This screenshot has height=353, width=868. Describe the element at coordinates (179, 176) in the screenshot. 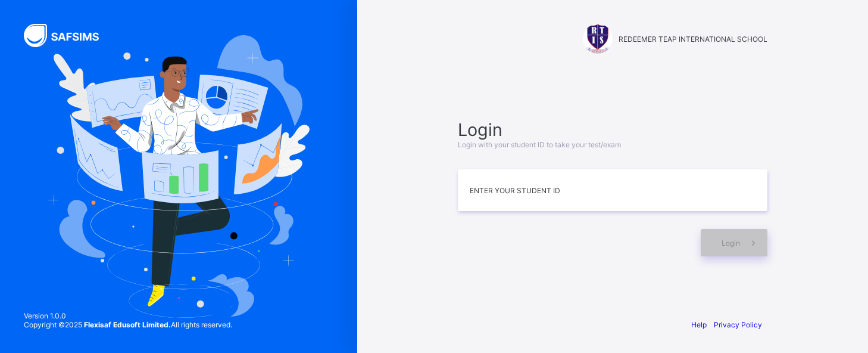

I see `img: Hero Image` at that location.